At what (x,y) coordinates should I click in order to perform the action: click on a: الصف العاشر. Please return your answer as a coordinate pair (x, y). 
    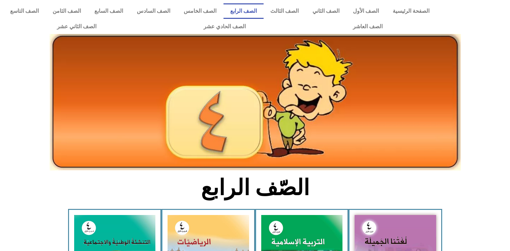
    Looking at the image, I should click on (368, 27).